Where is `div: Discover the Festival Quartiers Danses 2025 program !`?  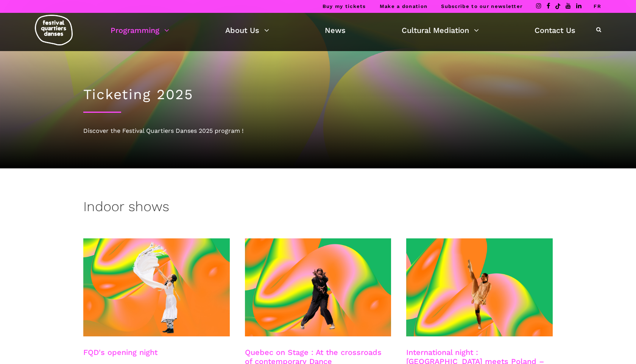
div: Discover the Festival Quartiers Danses 2025 program ! is located at coordinates (318, 131).